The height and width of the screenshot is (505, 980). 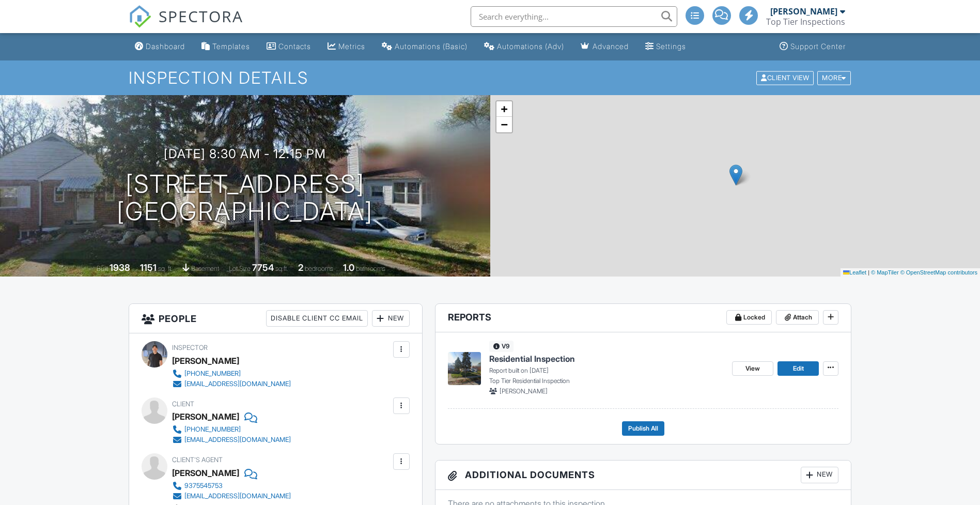 What do you see at coordinates (671, 46) in the screenshot?
I see `div: Settings` at bounding box center [671, 46].